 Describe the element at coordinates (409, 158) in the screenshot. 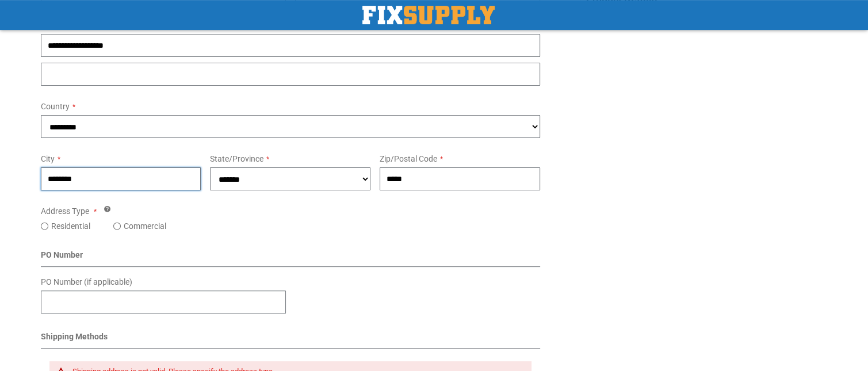

I see `span: Zip/Postal Code` at that location.